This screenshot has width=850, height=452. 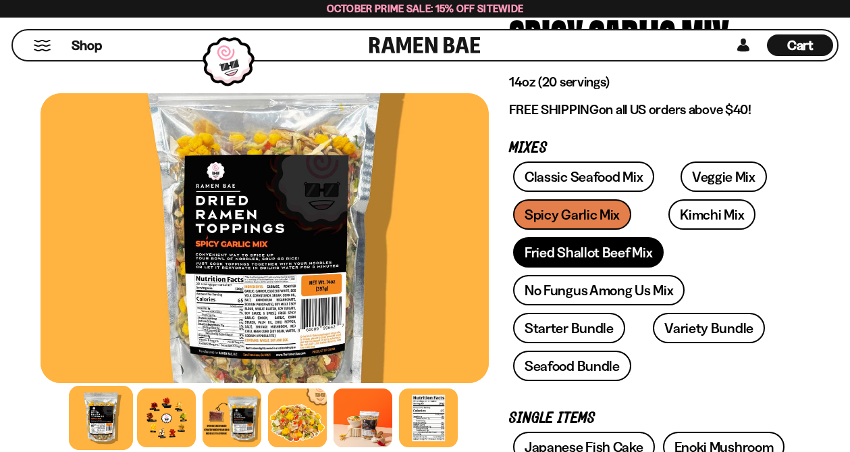 I want to click on a: Kimchi Mix, so click(x=711, y=214).